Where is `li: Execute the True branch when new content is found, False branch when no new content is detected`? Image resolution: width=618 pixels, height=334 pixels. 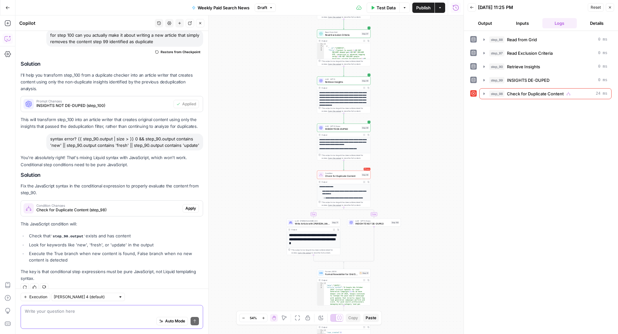
li: Execute the True branch when new content is found, False branch when no new content is detected is located at coordinates (115, 256).